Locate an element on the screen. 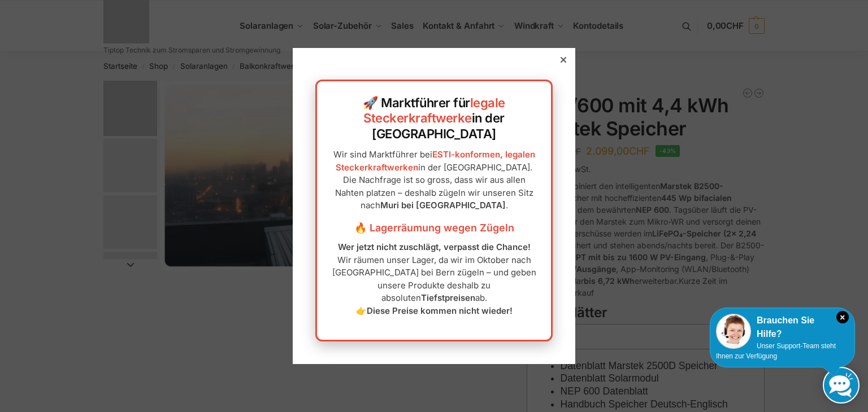 The width and height of the screenshot is (868, 412). span: Unser Support-Team steht Ihnen zur Verfügung is located at coordinates (776, 351).